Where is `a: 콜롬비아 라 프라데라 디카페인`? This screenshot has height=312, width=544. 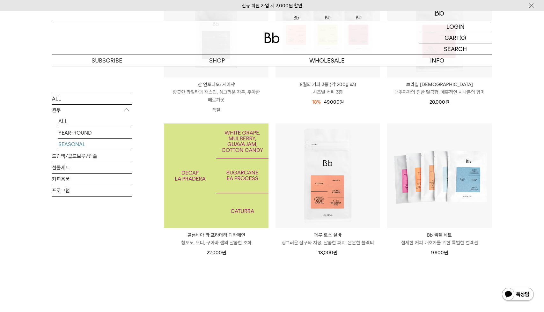 a: 콜롬비아 라 프라데라 디카페인 is located at coordinates (216, 176).